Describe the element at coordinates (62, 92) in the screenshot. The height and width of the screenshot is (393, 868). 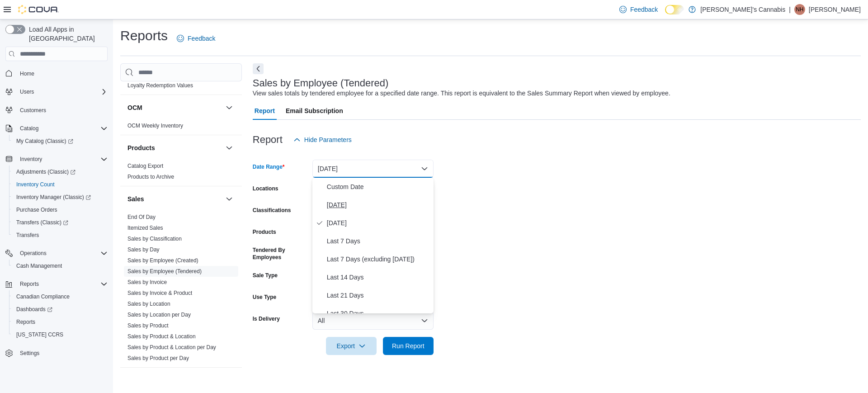
I see `span: Users` at that location.